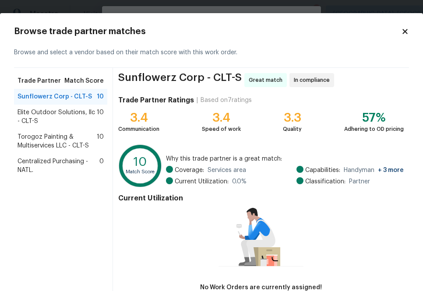 The height and width of the screenshot is (291, 423). Describe the element at coordinates (221, 129) in the screenshot. I see `div: Speed of work` at that location.